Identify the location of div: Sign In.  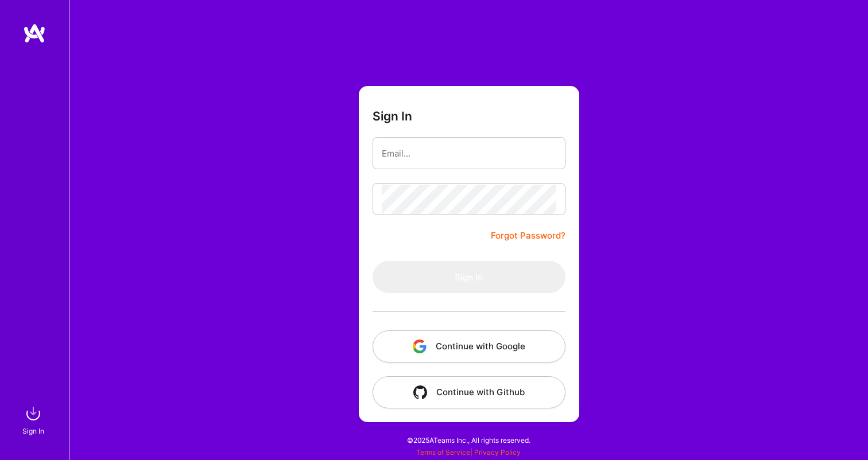
(33, 431).